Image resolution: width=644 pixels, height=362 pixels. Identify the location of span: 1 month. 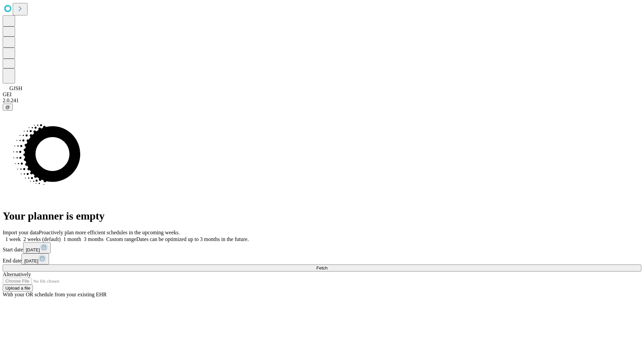
(72, 239).